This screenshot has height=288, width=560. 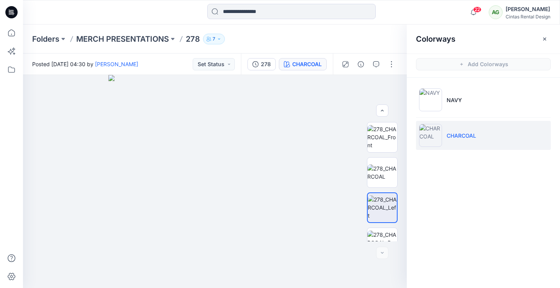 I want to click on p: CHARCOAL, so click(x=461, y=135).